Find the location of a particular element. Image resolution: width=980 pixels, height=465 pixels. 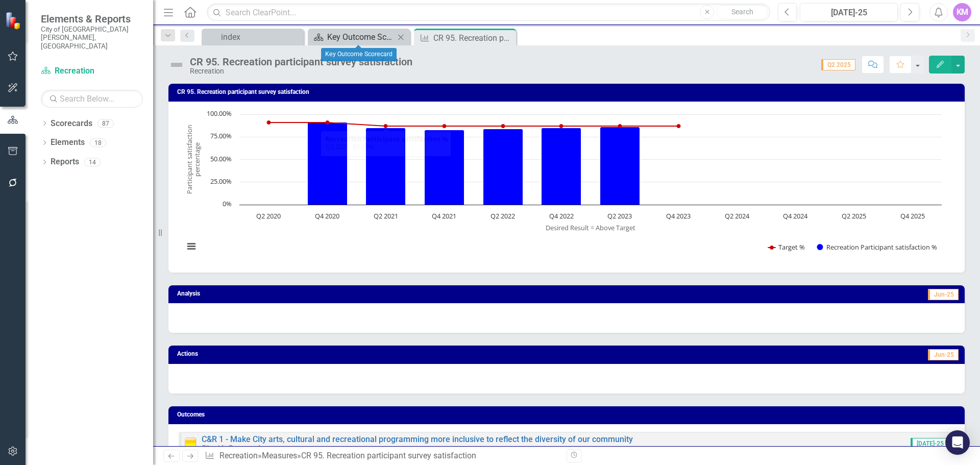

path: Q4 2023, 87. Target %. is located at coordinates (679, 126).